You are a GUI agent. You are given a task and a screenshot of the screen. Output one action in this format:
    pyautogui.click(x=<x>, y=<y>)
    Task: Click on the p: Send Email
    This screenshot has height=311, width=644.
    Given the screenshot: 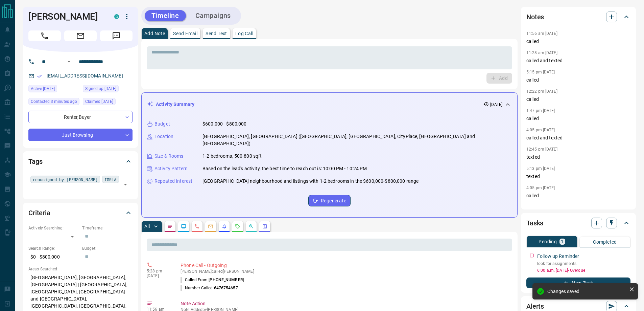 What is the action you would take?
    pyautogui.click(x=185, y=33)
    